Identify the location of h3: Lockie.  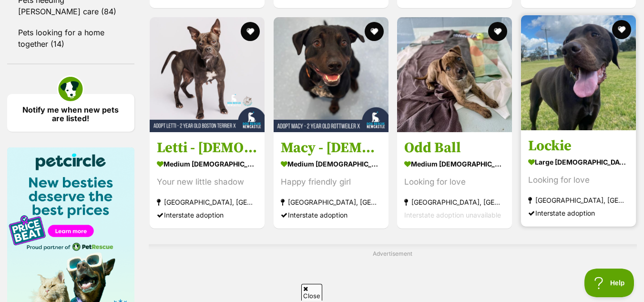
(578, 146).